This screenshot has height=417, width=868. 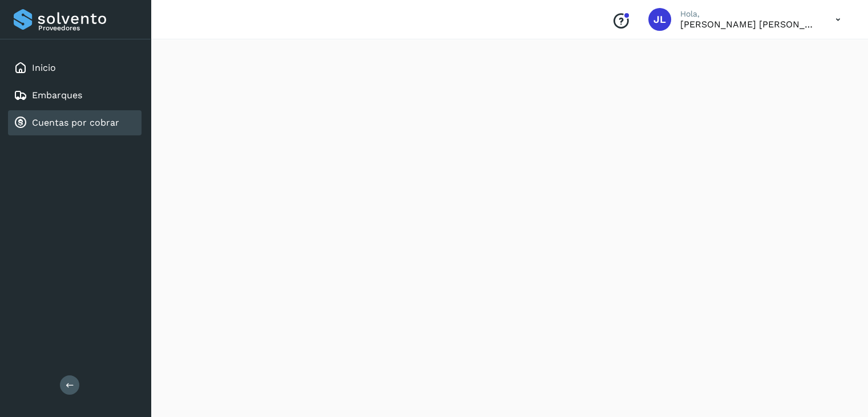 What do you see at coordinates (57, 95) in the screenshot?
I see `a: Embarques` at bounding box center [57, 95].